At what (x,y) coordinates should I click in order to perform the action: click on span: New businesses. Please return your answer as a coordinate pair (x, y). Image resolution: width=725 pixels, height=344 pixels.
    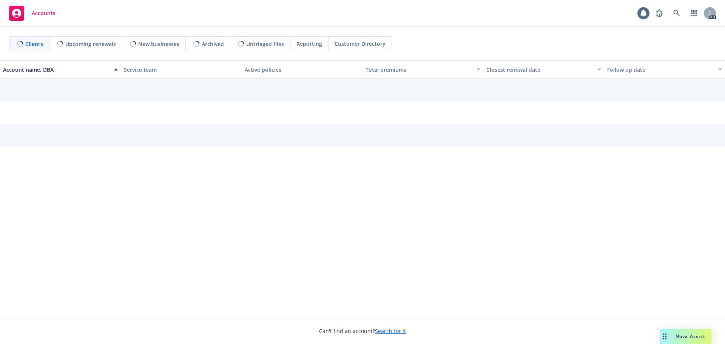
    Looking at the image, I should click on (159, 44).